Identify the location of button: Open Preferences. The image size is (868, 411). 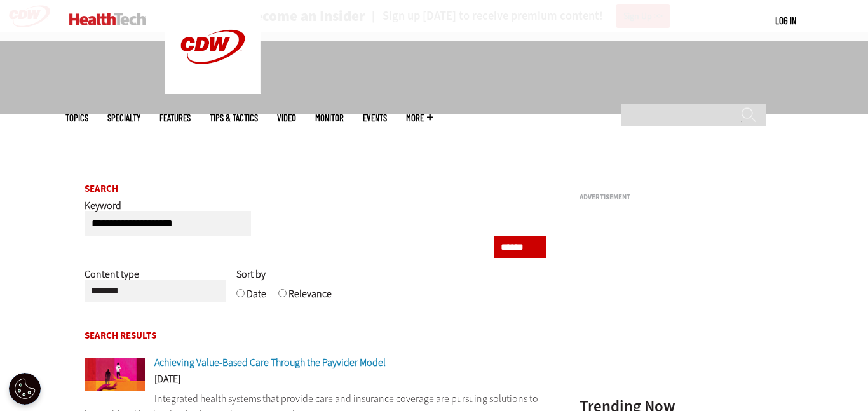
(25, 389).